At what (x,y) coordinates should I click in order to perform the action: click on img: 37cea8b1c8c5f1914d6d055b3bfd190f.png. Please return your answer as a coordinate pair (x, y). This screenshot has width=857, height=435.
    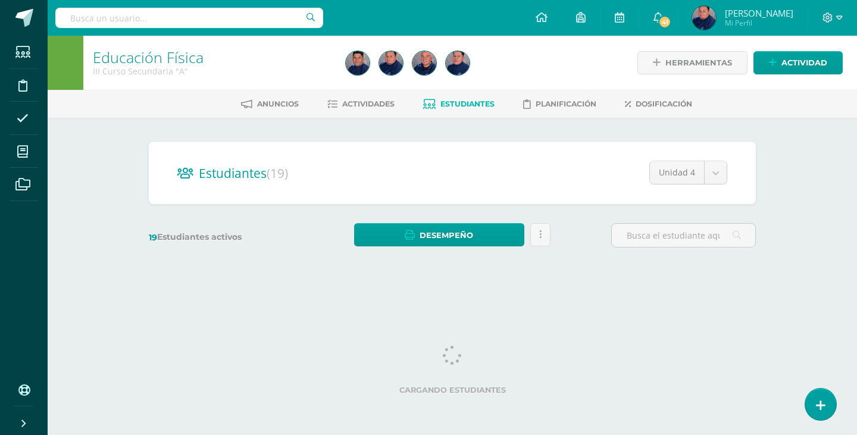
    Looking at the image, I should click on (458, 63).